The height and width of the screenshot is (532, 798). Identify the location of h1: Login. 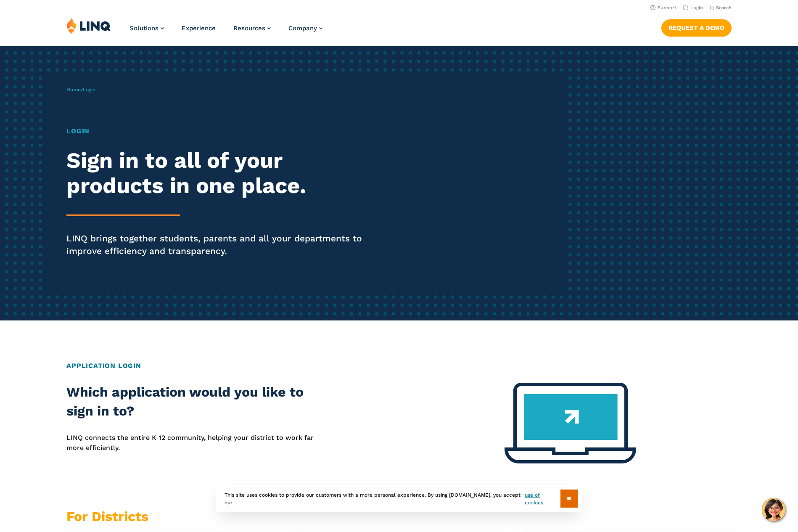
(220, 131).